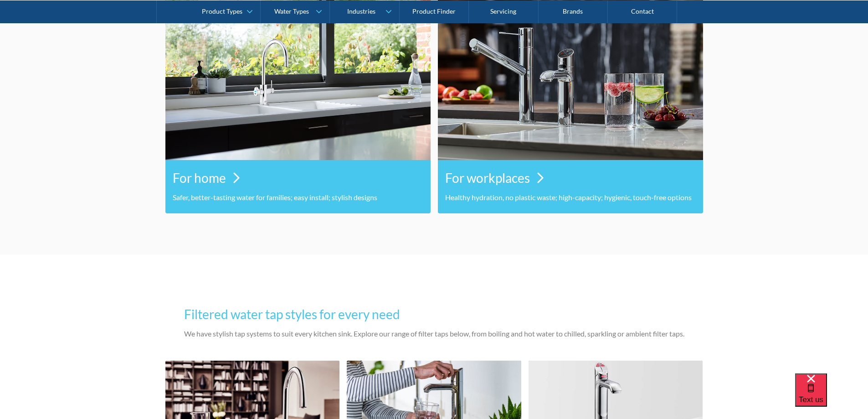  I want to click on div: Product Types, so click(222, 11).